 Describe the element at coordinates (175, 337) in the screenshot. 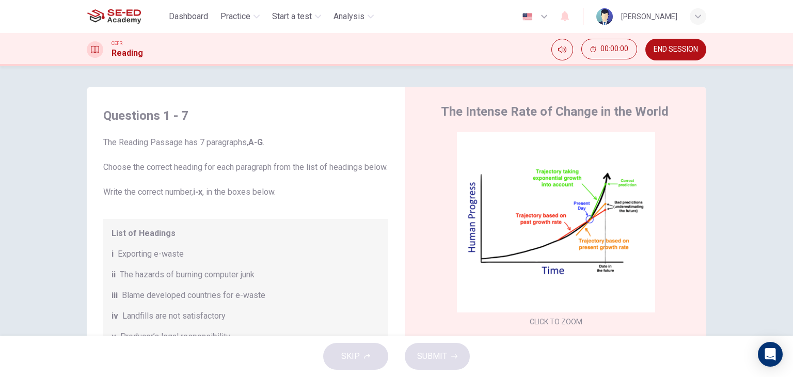

I see `span: Producer’s legal responsibility` at that location.